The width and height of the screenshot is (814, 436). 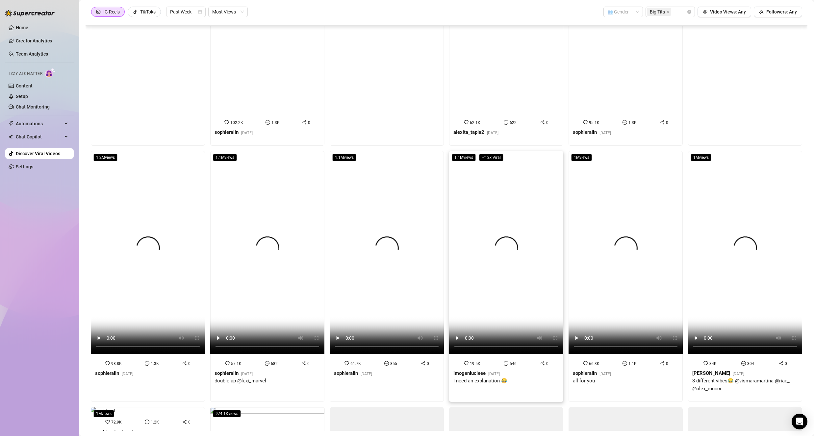 I want to click on div: all for you, so click(x=592, y=381).